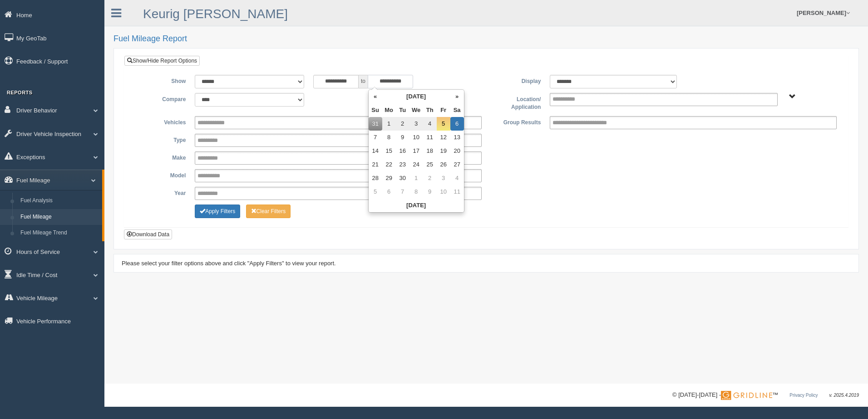  What do you see at coordinates (430, 110) in the screenshot?
I see `th: Th` at bounding box center [430, 110].